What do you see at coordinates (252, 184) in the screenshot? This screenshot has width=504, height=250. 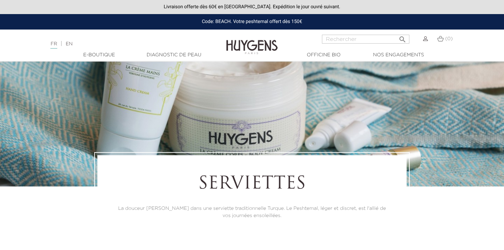 I see `h1: Serviettes` at bounding box center [252, 184].